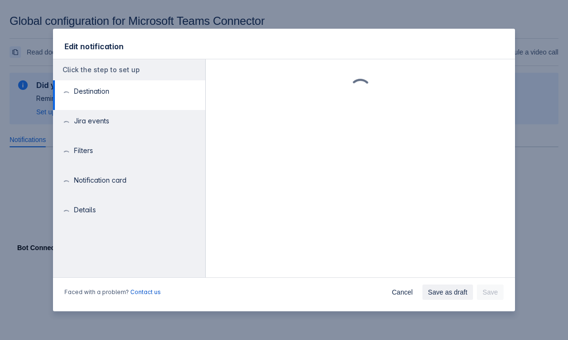 The image size is (568, 340). What do you see at coordinates (92, 121) in the screenshot?
I see `span: Jira events` at bounding box center [92, 121].